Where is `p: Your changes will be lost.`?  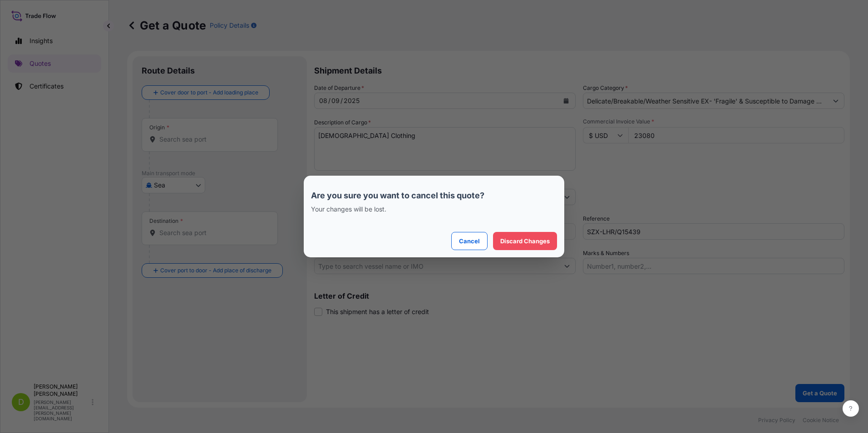
p: Your changes will be lost. is located at coordinates (434, 209).